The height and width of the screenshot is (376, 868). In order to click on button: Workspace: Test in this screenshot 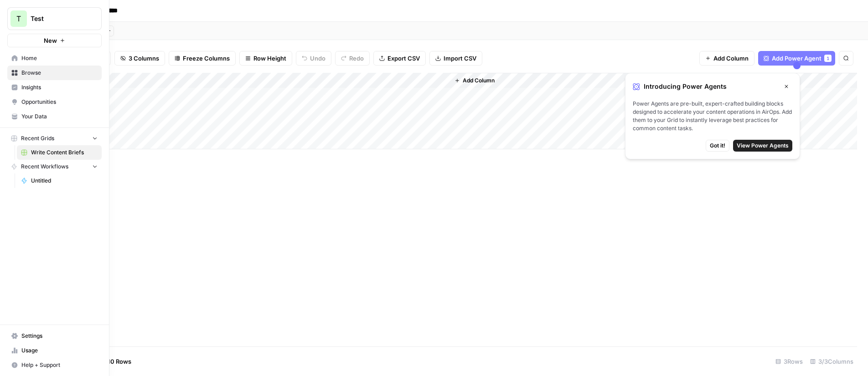, I will do `click(54, 19)`.